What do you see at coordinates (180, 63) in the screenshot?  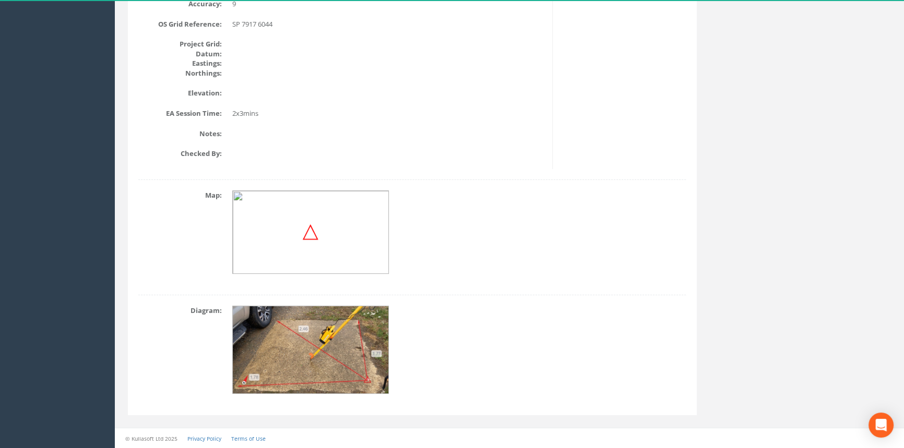 I see `dt: Eastings:` at bounding box center [180, 63].